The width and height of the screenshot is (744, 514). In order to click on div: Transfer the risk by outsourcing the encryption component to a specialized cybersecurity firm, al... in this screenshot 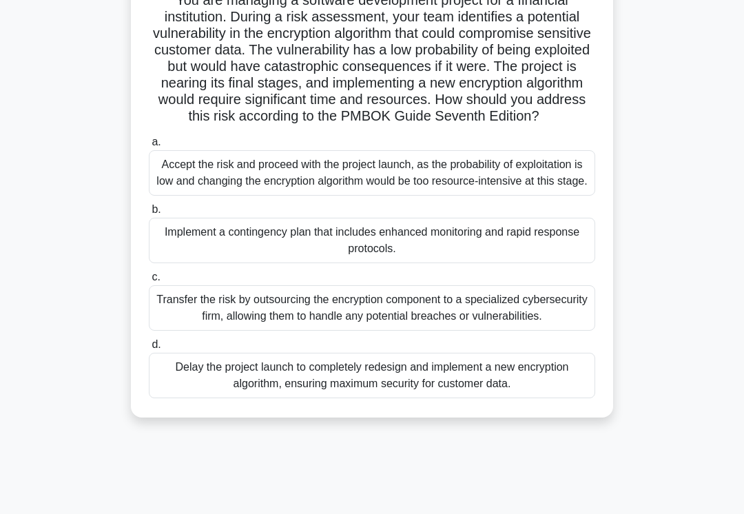, I will do `click(372, 308)`.